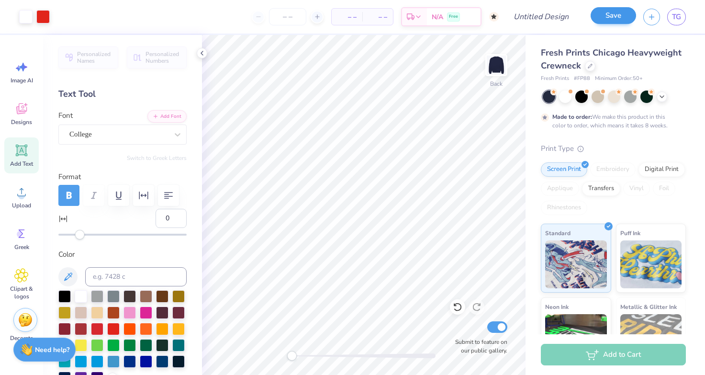 The height and width of the screenshot is (375, 705). Describe the element at coordinates (560, 189) in the screenshot. I see `div: Applique` at that location.